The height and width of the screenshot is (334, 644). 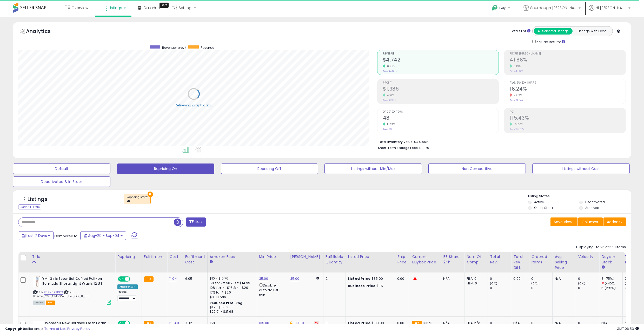 What do you see at coordinates (499, 260) in the screenshot?
I see `div: Total Rev.` at bounding box center [499, 260].